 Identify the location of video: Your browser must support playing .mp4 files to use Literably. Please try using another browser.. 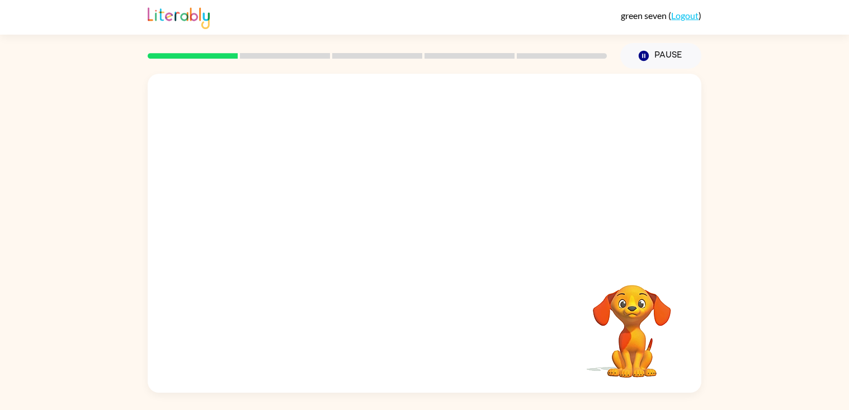
(632, 324).